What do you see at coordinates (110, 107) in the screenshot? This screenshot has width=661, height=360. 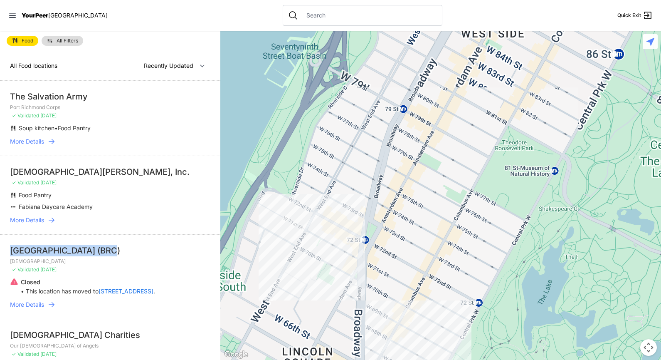 I see `p: Port Richmond Corps` at bounding box center [110, 107].